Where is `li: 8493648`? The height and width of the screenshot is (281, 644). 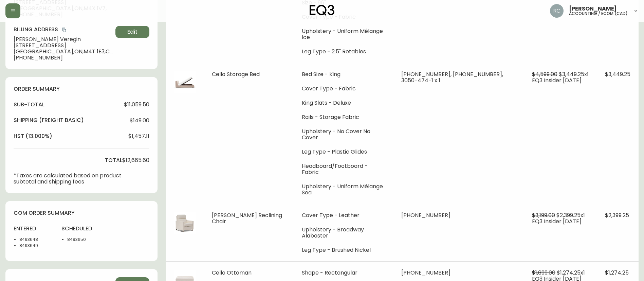 li: 8493648 is located at coordinates (37, 239).